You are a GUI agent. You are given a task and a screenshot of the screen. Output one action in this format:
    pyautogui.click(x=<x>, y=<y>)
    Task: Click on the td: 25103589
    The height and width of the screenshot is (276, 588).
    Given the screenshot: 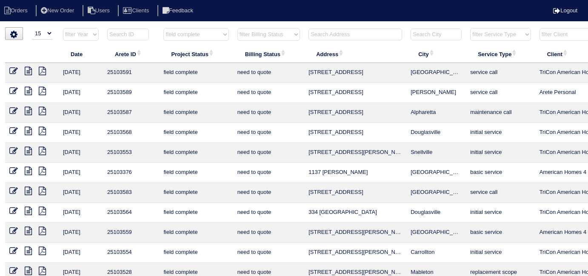 What is the action you would take?
    pyautogui.click(x=131, y=93)
    